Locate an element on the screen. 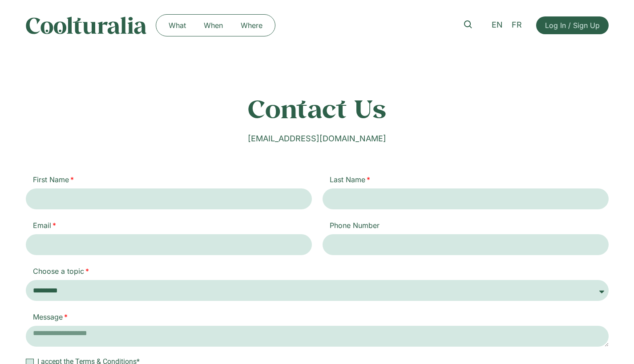 Image resolution: width=634 pixels, height=364 pixels. label: Last Name is located at coordinates (350, 182).